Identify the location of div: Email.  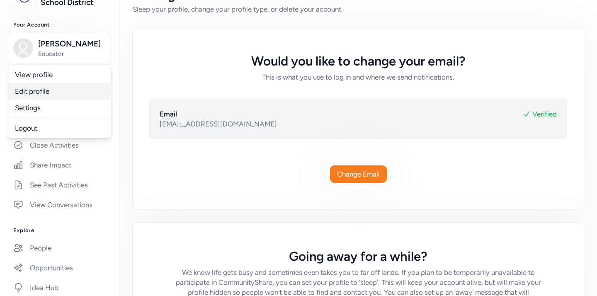
(168, 114).